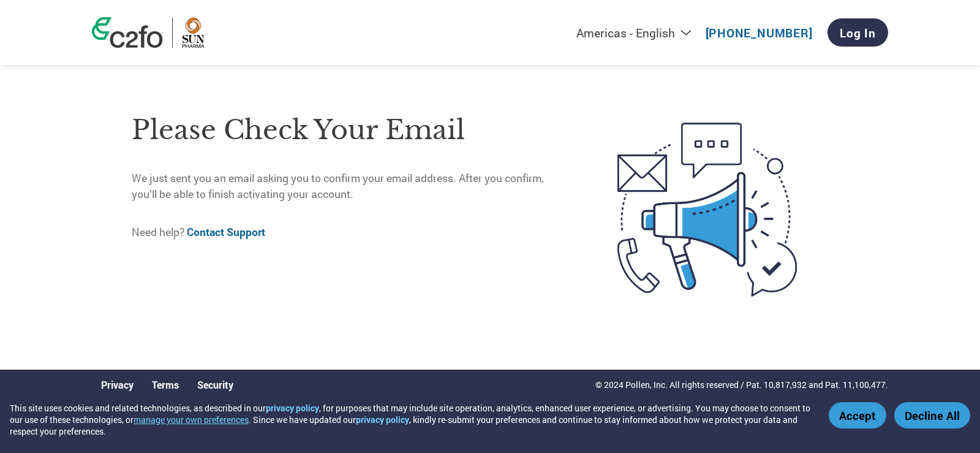  Describe the element at coordinates (215, 384) in the screenshot. I see `a: Security` at that location.